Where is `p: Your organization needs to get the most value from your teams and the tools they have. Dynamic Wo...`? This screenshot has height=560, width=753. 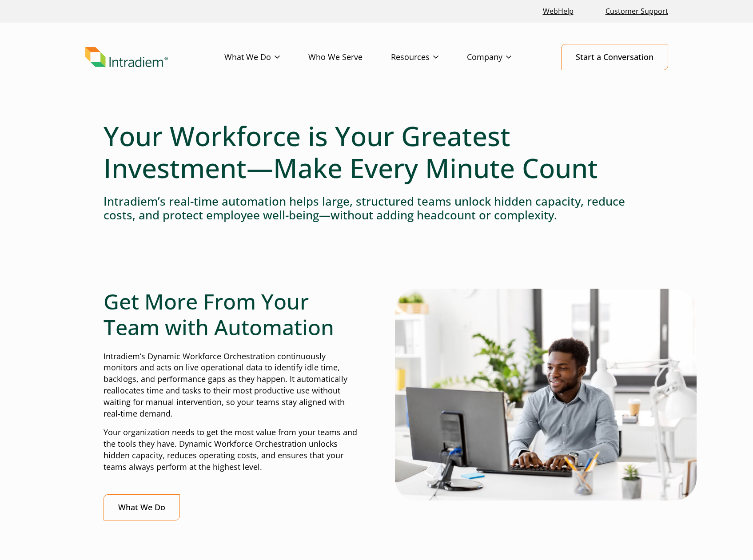
p: Your organization needs to get the most value from your teams and the tools they have. Dynamic Wo... is located at coordinates (231, 450).